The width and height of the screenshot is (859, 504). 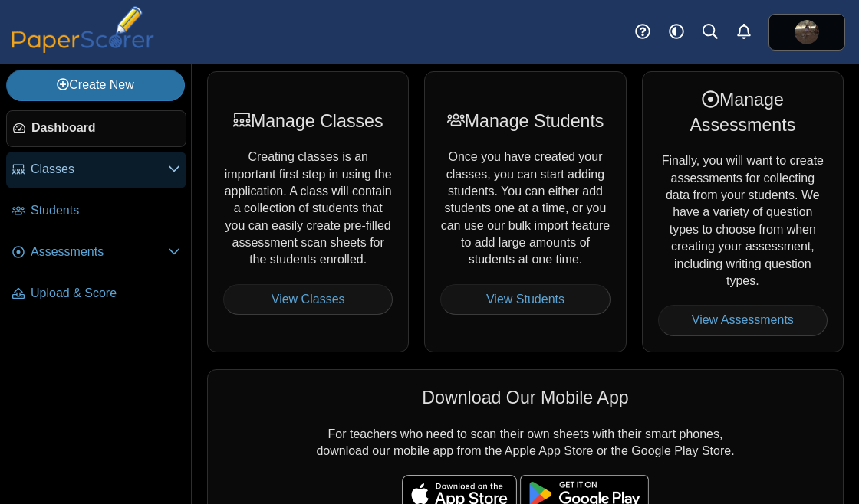 I want to click on a: Alerts, so click(x=744, y=32).